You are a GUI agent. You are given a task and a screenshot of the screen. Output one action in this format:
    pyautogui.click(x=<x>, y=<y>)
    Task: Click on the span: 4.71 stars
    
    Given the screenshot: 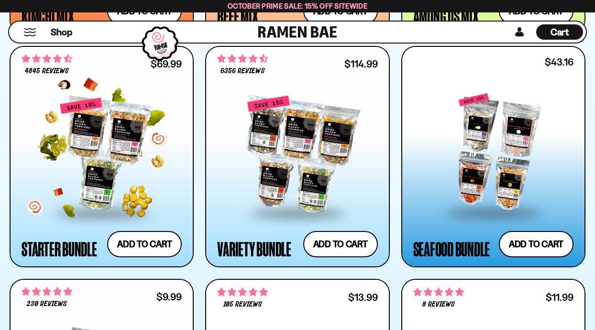 What is the action you would take?
    pyautogui.click(x=47, y=59)
    